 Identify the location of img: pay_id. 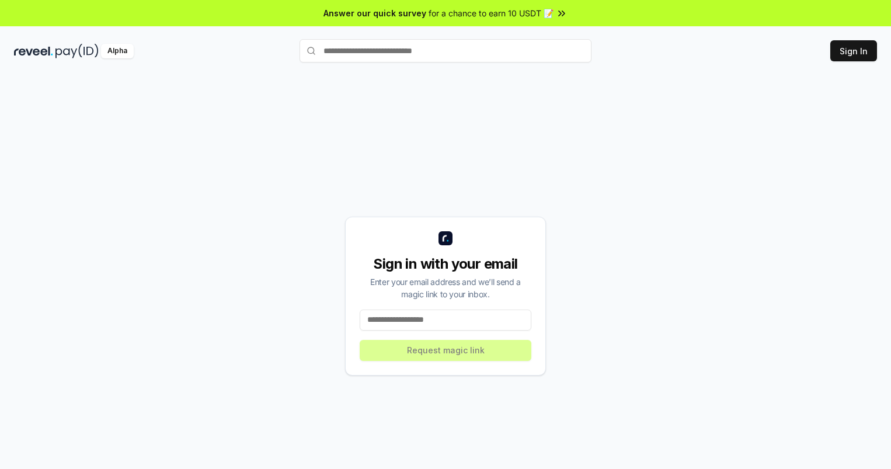
(77, 51).